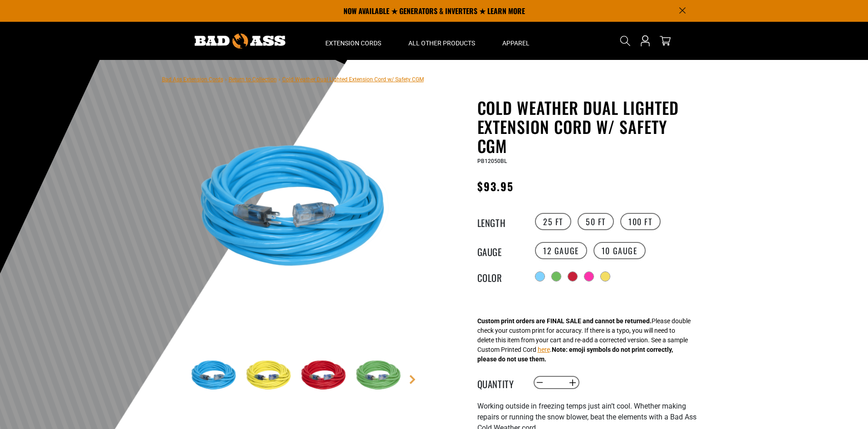  I want to click on a: Return to Collection, so click(253, 80).